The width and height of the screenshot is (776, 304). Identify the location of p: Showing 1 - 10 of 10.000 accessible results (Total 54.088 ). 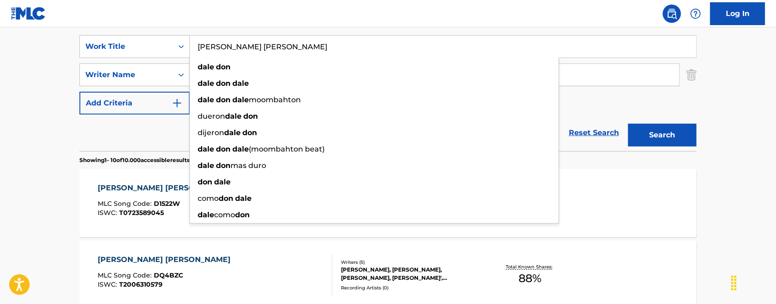
(153, 160).